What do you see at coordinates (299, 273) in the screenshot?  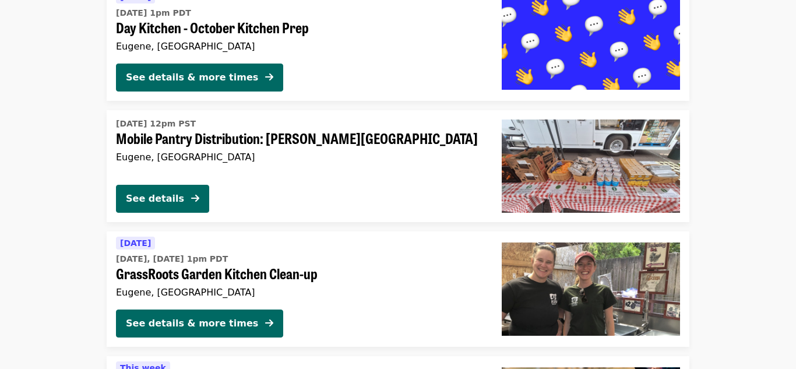 I see `span: GrassRoots Garden Kitchen Clean-up` at bounding box center [299, 273].